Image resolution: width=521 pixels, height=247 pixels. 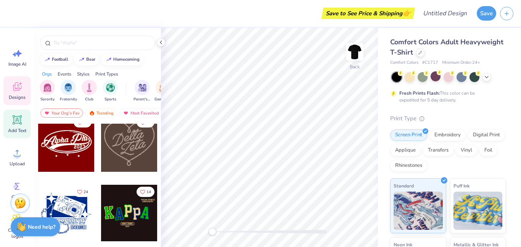 I want to click on img: Puff Ink, so click(x=478, y=210).